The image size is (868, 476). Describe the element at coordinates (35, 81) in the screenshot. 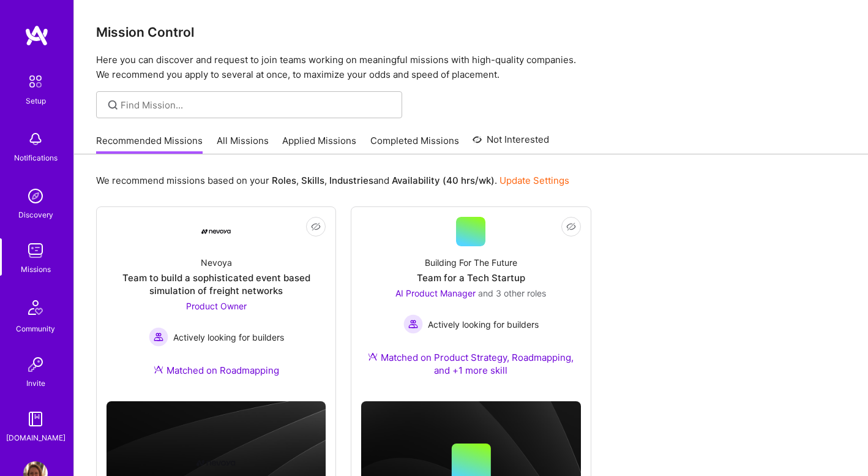

I see `img: setup` at that location.